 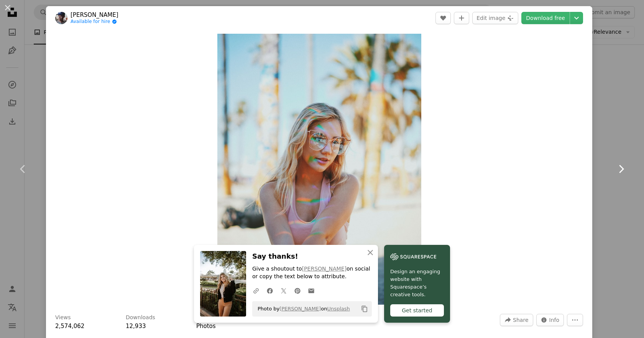 What do you see at coordinates (577, 18) in the screenshot?
I see `button: Choose download size` at bounding box center [577, 18].